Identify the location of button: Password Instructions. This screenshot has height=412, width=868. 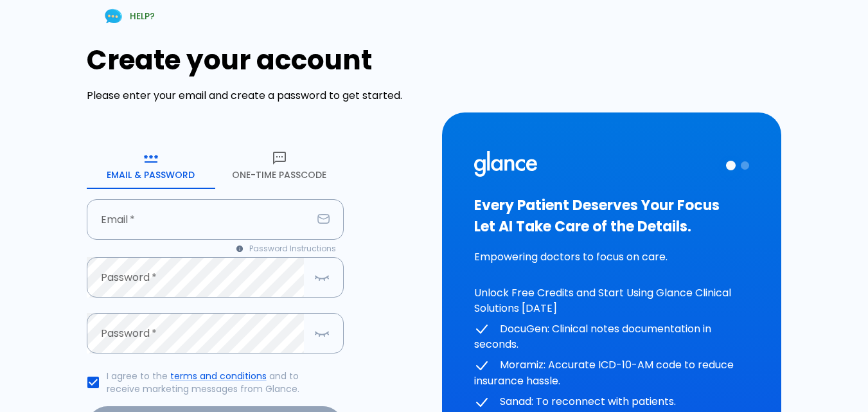
(286, 249).